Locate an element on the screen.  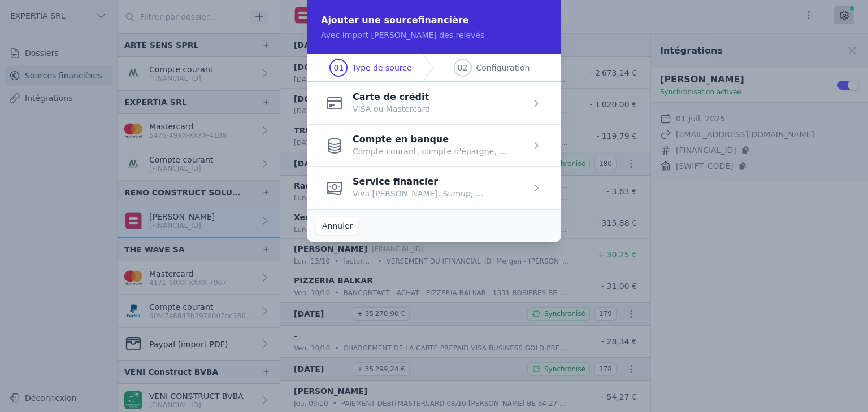
h2: Ajouter une source financière is located at coordinates (434, 20).